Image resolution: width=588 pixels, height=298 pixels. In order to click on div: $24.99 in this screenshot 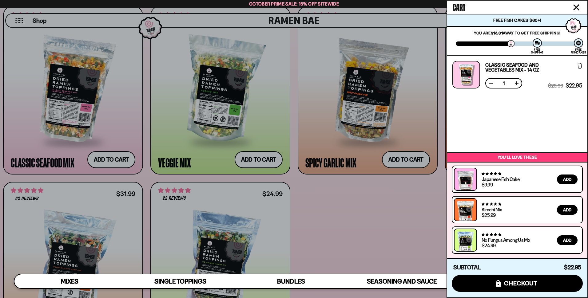, I will do `click(488, 246)`.